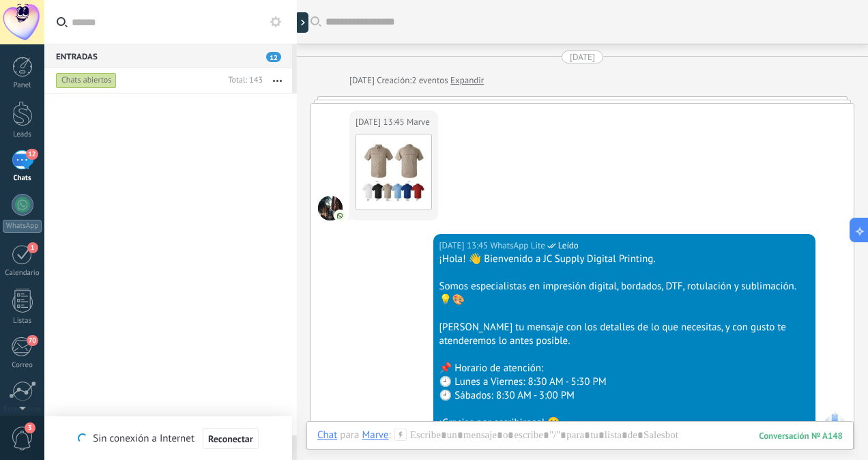  What do you see at coordinates (22, 365) in the screenshot?
I see `div: Correo` at bounding box center [22, 365].